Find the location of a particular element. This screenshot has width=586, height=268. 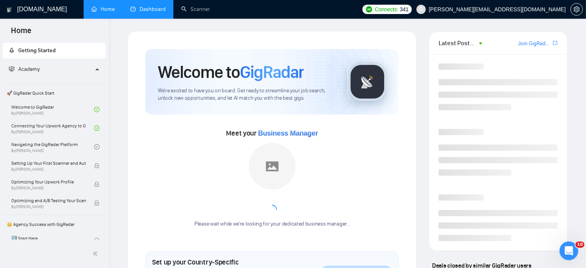

li: Getting Started is located at coordinates (54, 51).